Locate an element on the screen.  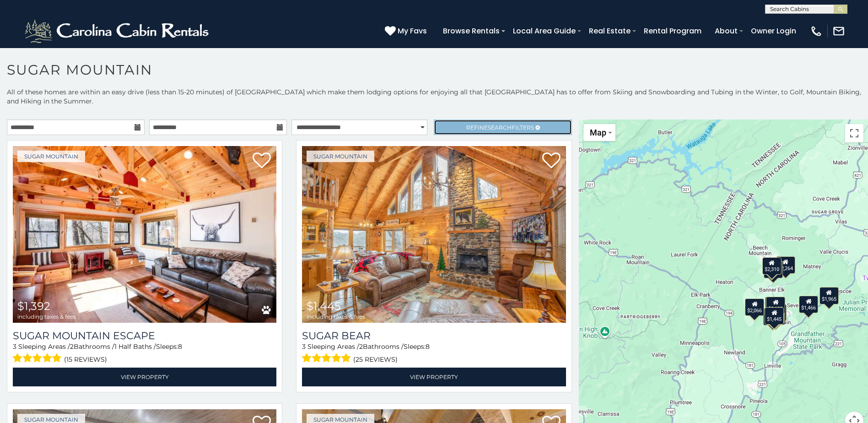
div: $2,310 is located at coordinates (772, 265).